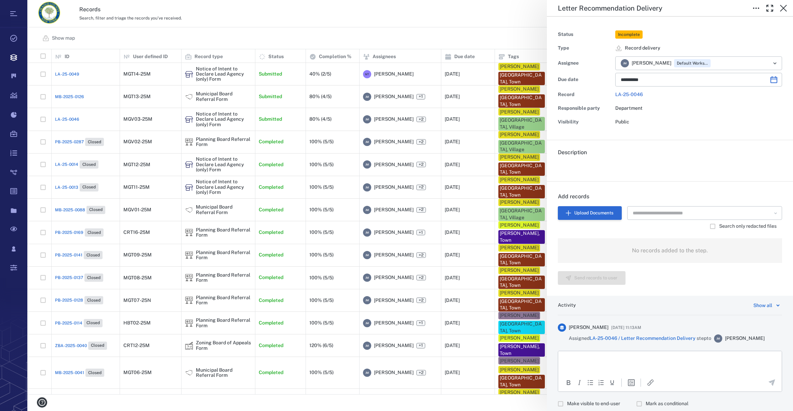 The width and height of the screenshot is (793, 411). Describe the element at coordinates (667, 404) in the screenshot. I see `span: Mark as conditional` at that location.